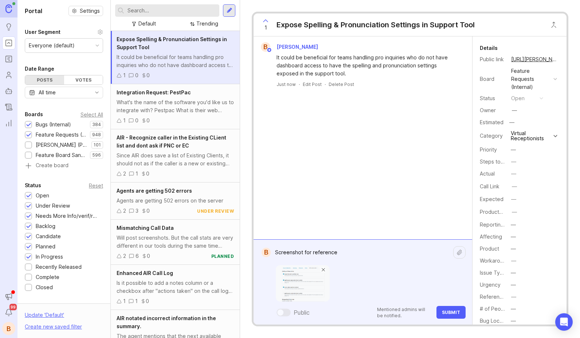 This screenshot has height=338, width=580. Describe the element at coordinates (153, 92) in the screenshot. I see `span: Integration Request: PestPac` at that location.